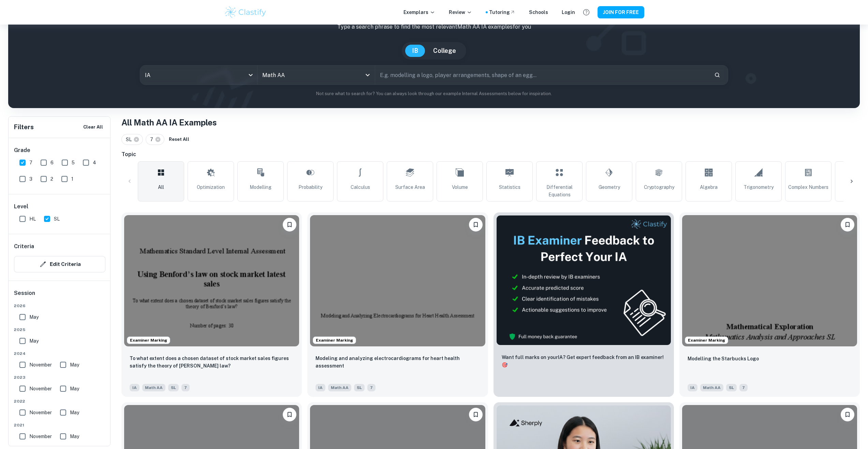 This screenshot has width=868, height=449. I want to click on a: Clastify logo, so click(246, 12).